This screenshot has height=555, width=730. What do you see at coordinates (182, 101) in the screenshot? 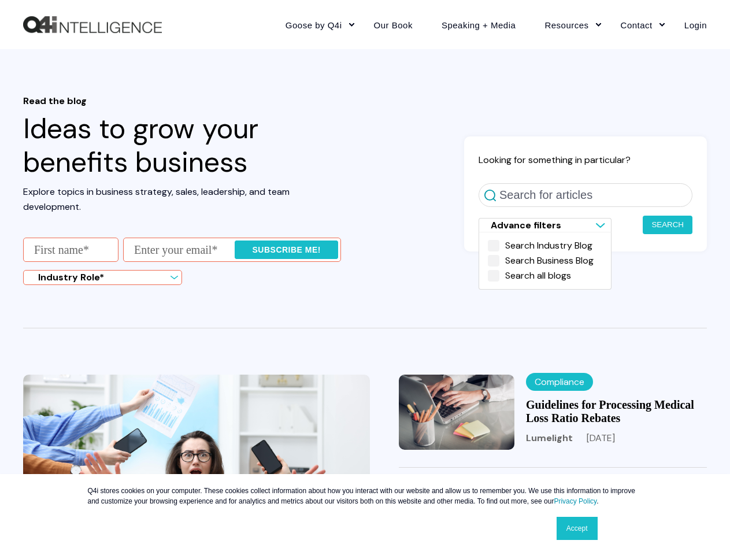
I see `span: Read the blog` at bounding box center [182, 101].